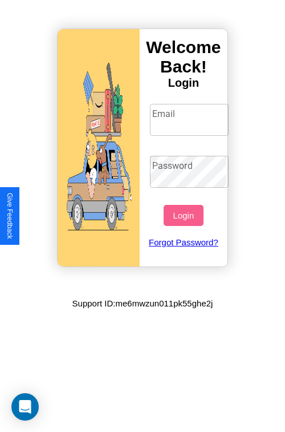 The image size is (285, 432). What do you see at coordinates (99, 148) in the screenshot?
I see `img: gif` at bounding box center [99, 148].